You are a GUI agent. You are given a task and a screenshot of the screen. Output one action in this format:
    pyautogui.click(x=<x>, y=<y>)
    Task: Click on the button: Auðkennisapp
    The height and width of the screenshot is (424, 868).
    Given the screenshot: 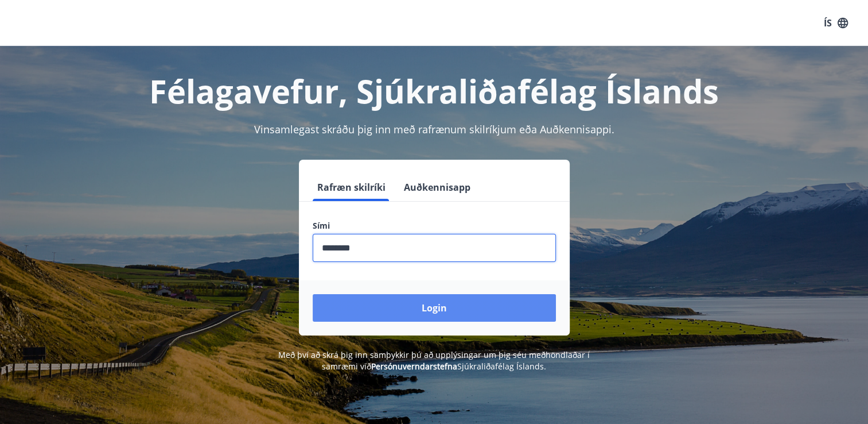 What is the action you would take?
    pyautogui.click(x=437, y=187)
    